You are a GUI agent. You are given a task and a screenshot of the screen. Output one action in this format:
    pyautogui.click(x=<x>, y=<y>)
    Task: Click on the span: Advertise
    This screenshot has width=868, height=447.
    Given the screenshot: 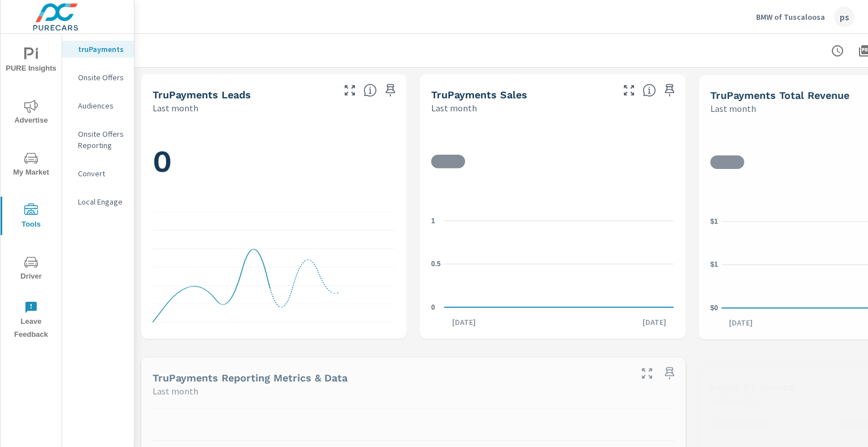 What is the action you would take?
    pyautogui.click(x=31, y=113)
    